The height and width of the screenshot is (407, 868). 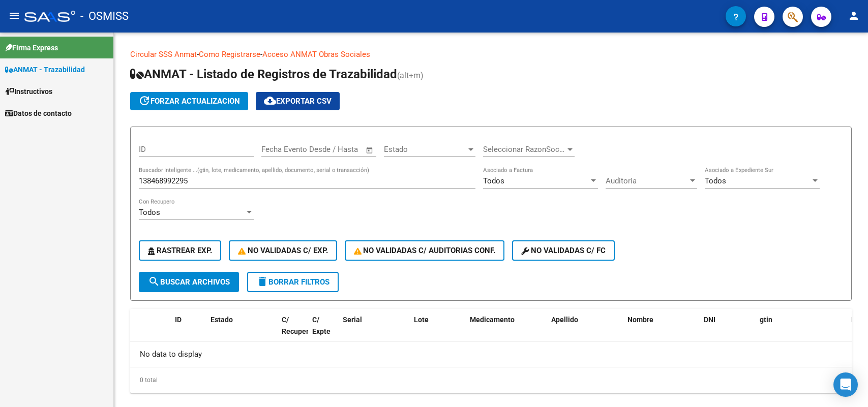 I want to click on datatable-header-cell: DNI, so click(x=727, y=331).